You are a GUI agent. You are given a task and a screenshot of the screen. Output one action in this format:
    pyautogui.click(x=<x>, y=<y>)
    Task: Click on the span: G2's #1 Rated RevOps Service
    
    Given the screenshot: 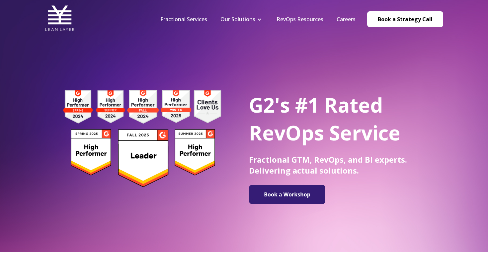 What is the action you would take?
    pyautogui.click(x=325, y=119)
    